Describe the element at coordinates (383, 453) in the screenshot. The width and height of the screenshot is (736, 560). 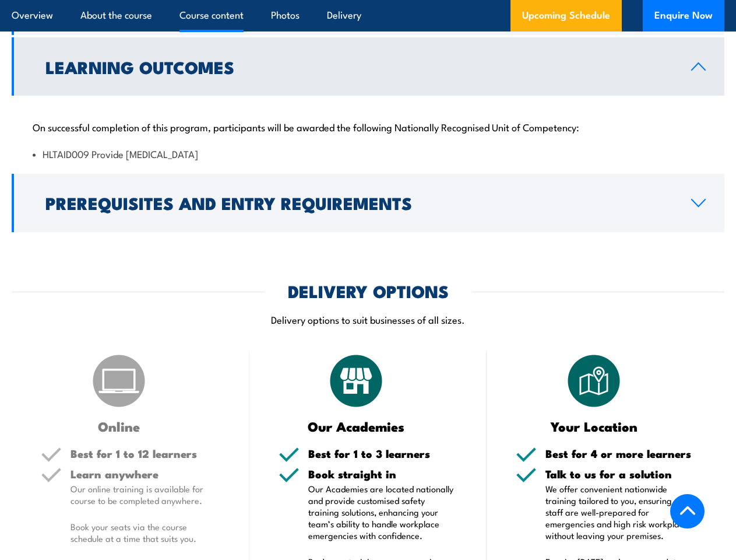
I see `h5: Best for 1 to 3 learners` at that location.